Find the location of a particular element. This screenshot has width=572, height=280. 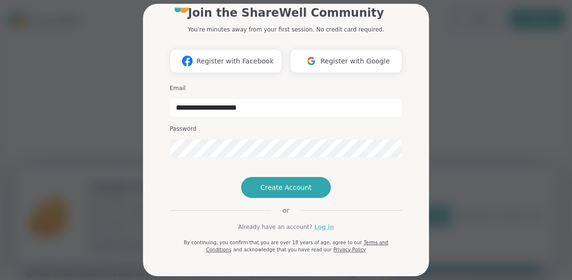

span: or is located at coordinates (286, 210).